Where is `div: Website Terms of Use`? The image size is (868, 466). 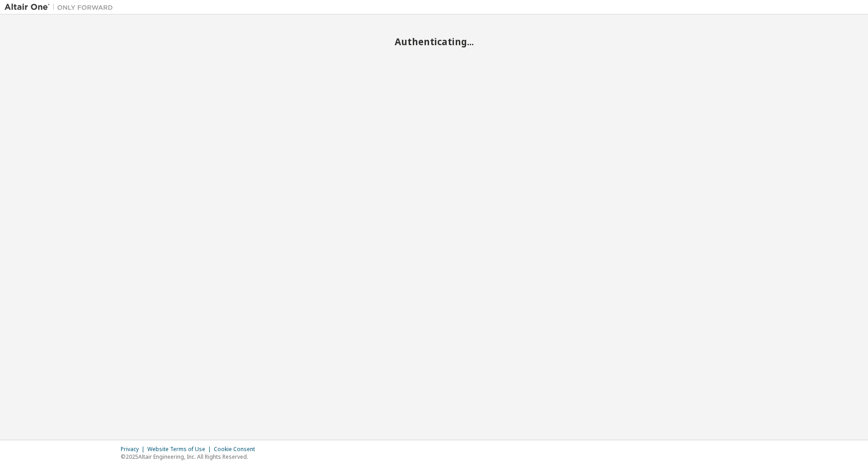 div: Website Terms of Use is located at coordinates (180, 449).